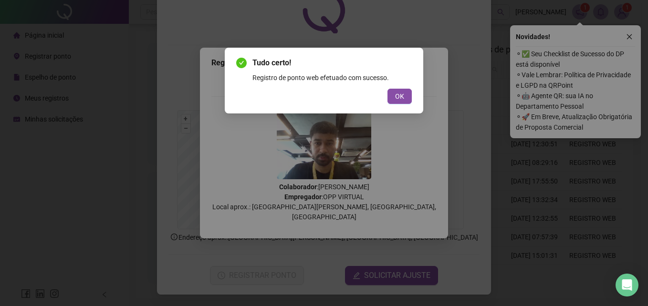 The height and width of the screenshot is (306, 648). I want to click on span: check-circle, so click(241, 63).